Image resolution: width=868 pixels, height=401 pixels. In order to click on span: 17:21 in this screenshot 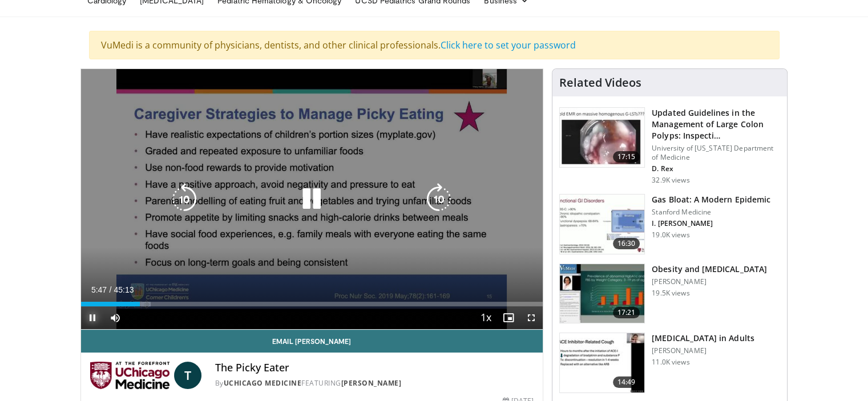, I will do `click(627, 313)`.